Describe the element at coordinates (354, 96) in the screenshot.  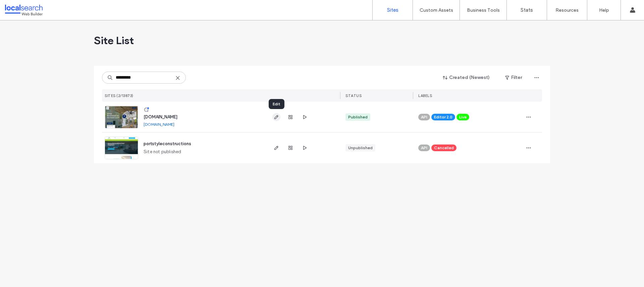
I see `span: STATUS` at that location.